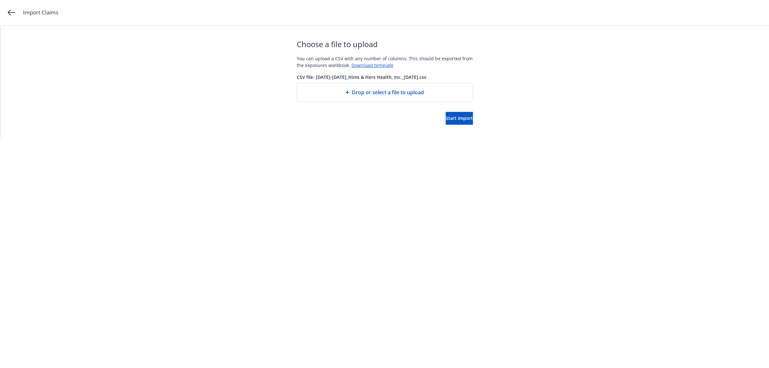 The width and height of the screenshot is (769, 368). Describe the element at coordinates (385, 92) in the screenshot. I see `div: Drop or select a file to upload` at that location.